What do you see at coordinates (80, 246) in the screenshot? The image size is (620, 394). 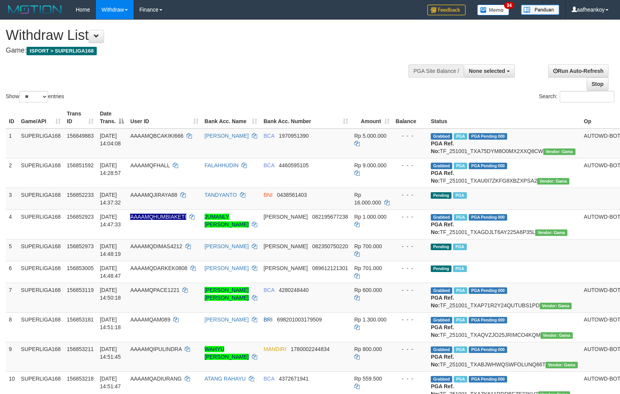 I see `span: 156852973` at bounding box center [80, 246].